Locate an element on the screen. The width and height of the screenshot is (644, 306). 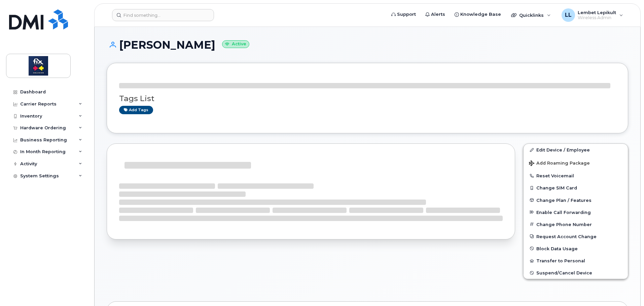
h3: Tags List is located at coordinates (368, 98).